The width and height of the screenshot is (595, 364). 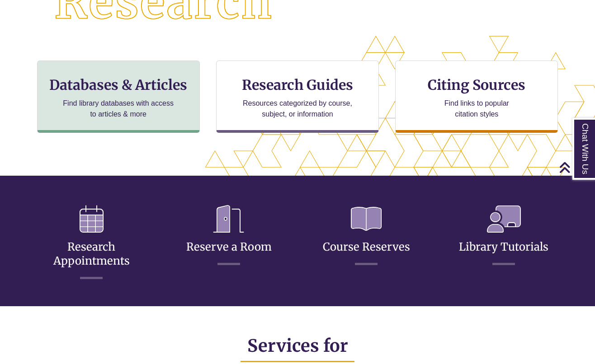 I want to click on p: Resources categorized by course, subject, or information, so click(x=298, y=109).